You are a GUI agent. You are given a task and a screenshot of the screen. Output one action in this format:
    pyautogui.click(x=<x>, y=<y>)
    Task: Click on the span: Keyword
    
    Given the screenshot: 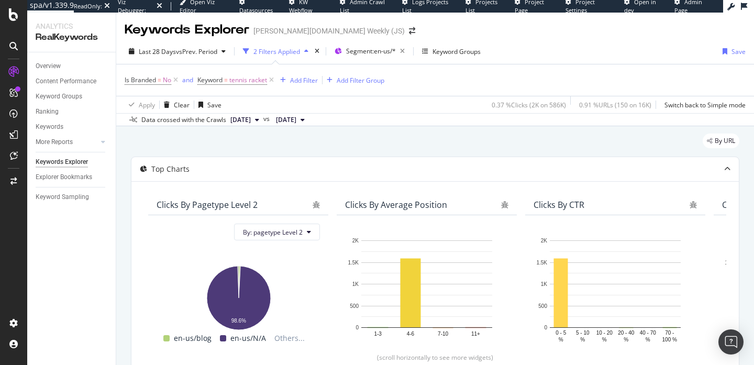 What is the action you would take?
    pyautogui.click(x=210, y=80)
    